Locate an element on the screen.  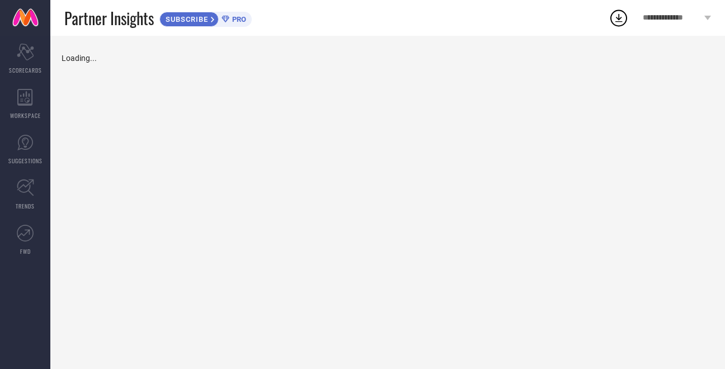
span: TRENDS is located at coordinates (25, 206).